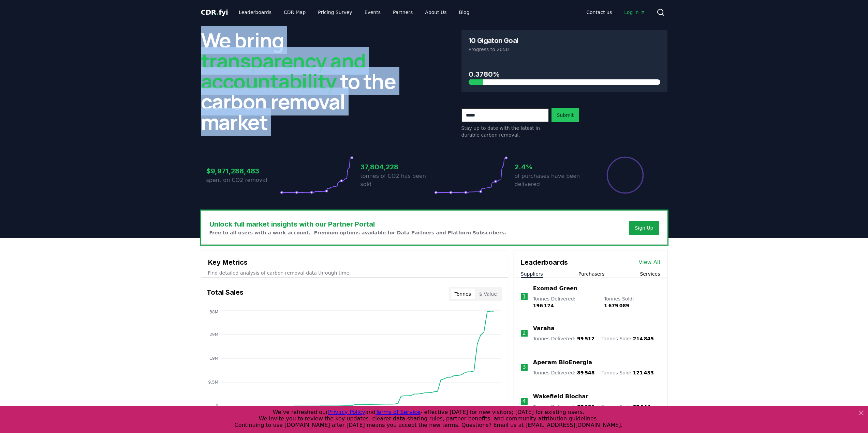  Describe the element at coordinates (551, 167) in the screenshot. I see `h3: 2.4%` at that location.